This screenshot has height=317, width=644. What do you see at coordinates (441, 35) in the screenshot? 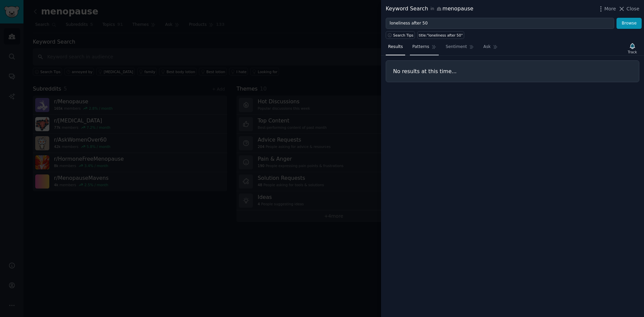
I see `a: title:"loneliness after 50"` at bounding box center [441, 35].